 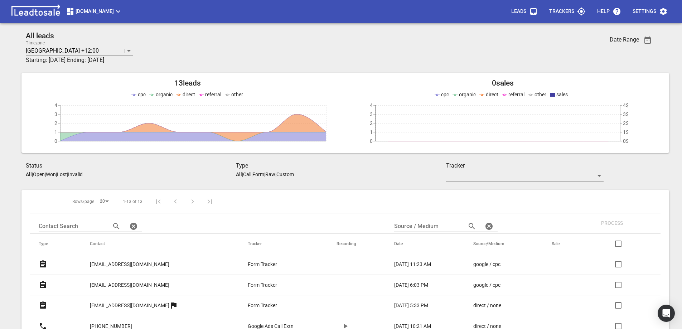 I want to click on h2: 0 sales, so click(x=503, y=83).